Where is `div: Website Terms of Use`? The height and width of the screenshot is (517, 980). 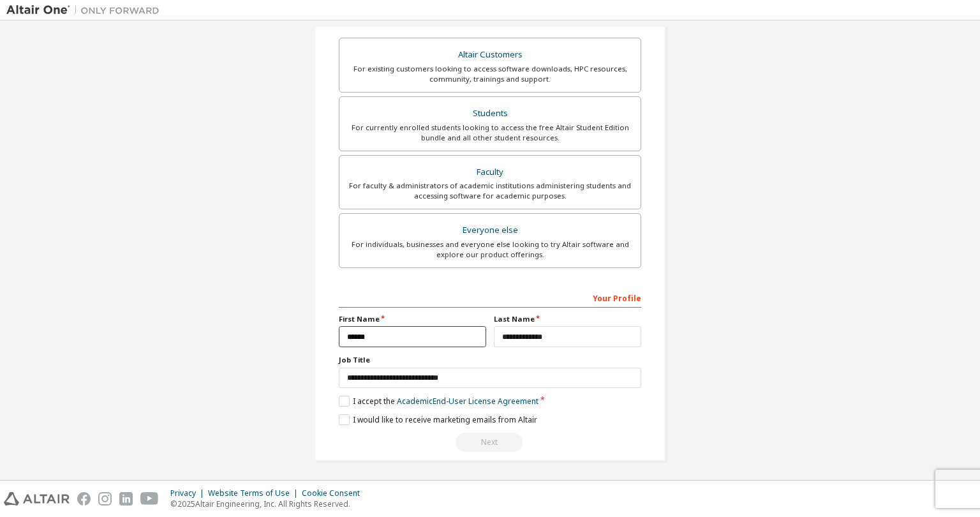
div: Website Terms of Use is located at coordinates (255, 494).